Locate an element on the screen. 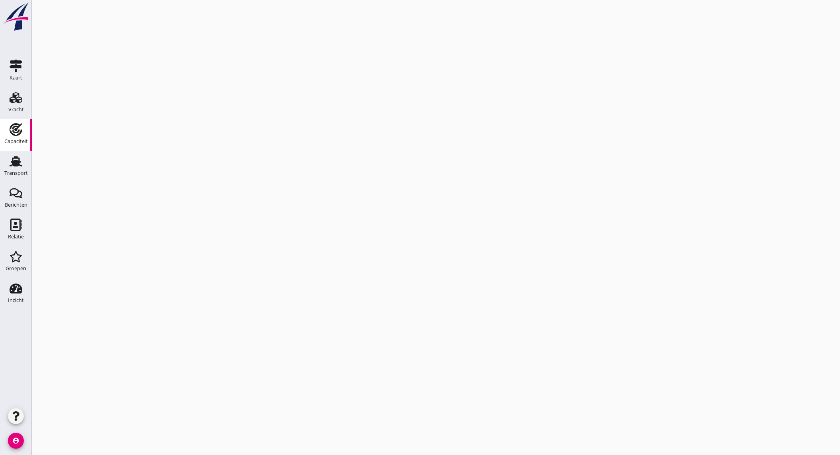 The image size is (840, 455). div: Capaciteit is located at coordinates (16, 141).